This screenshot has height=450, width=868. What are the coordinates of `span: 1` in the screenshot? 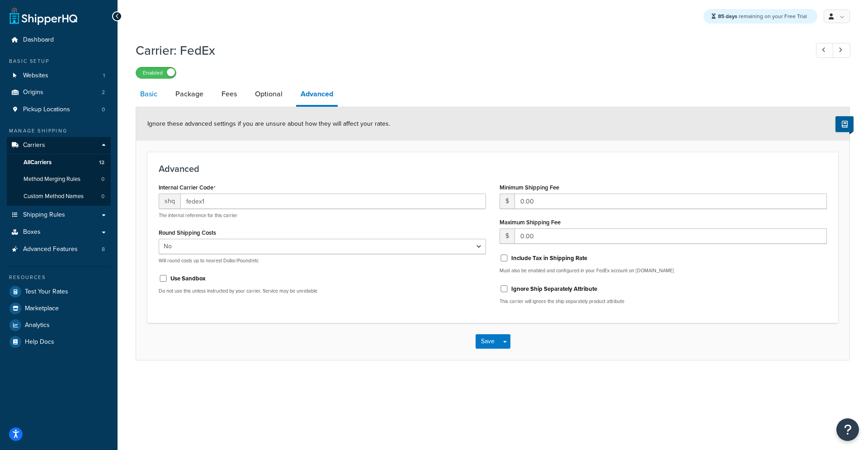 It's located at (104, 76).